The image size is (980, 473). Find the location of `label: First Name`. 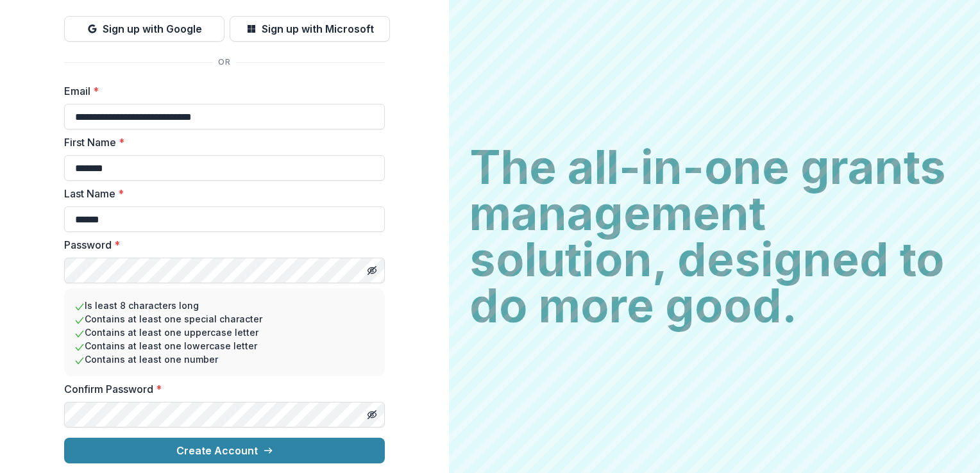

label: First Name is located at coordinates (220, 143).